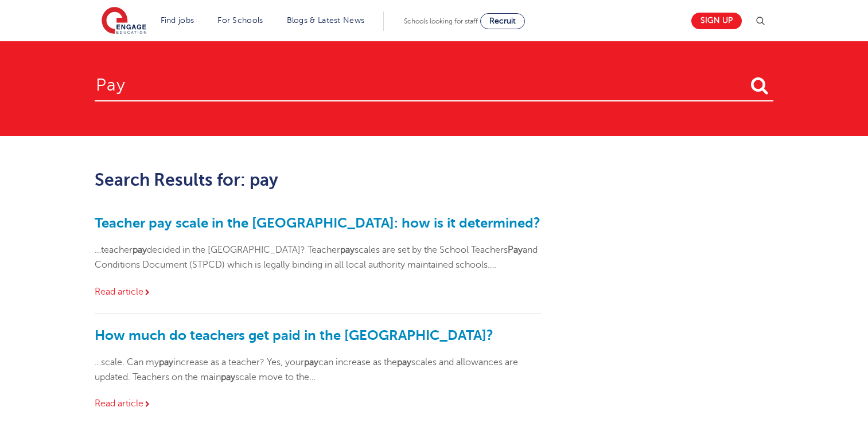 The height and width of the screenshot is (423, 868). I want to click on a: Sign up, so click(716, 21).